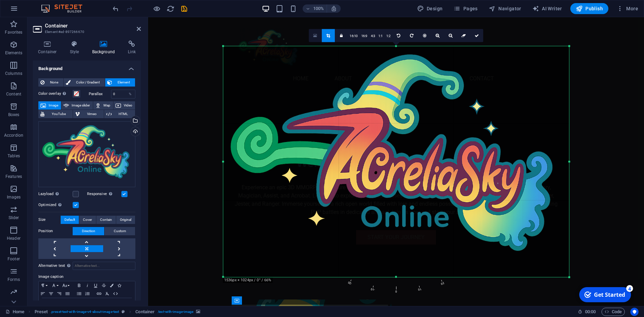  I want to click on span: . preset-text-with-image-v4-about-image-text, so click(85, 312).